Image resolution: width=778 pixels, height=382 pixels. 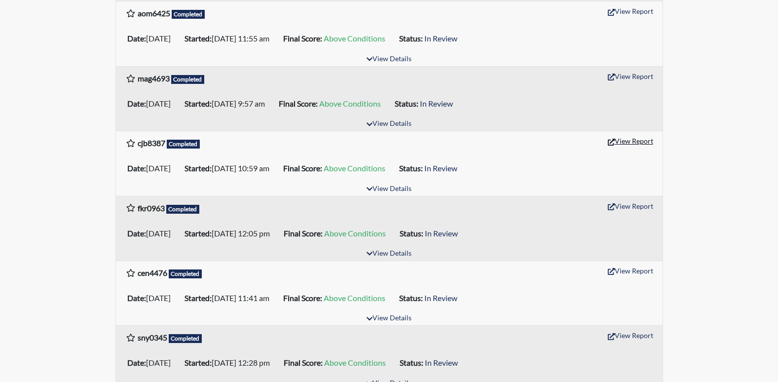 What do you see at coordinates (154, 13) in the screenshot?
I see `b: aom6425` at bounding box center [154, 13].